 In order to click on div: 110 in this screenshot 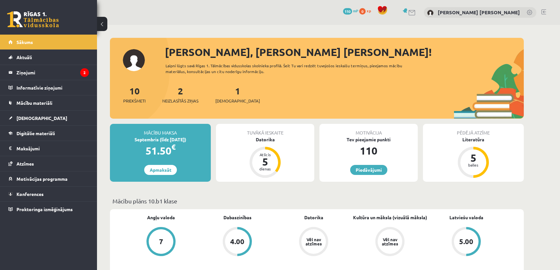, I will do `click(369, 151)`.